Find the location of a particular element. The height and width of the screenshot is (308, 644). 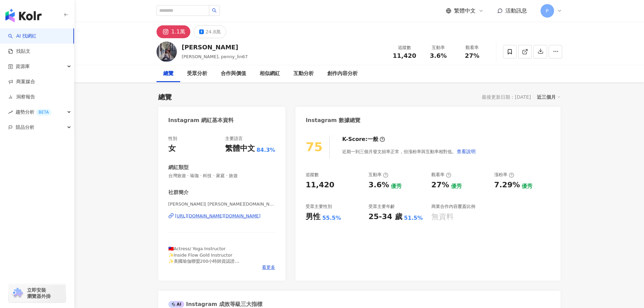

a: 洞察報告 is located at coordinates (22, 97).